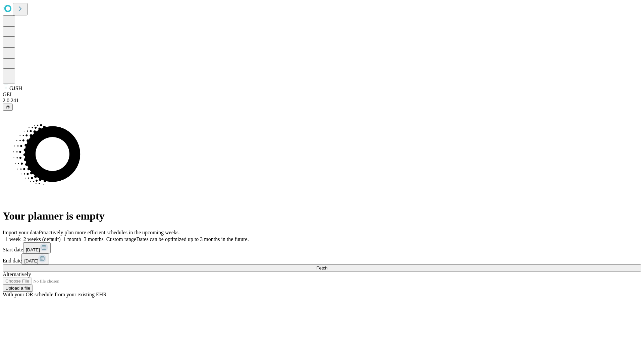 The height and width of the screenshot is (362, 644). Describe the element at coordinates (72, 239) in the screenshot. I see `span: 1 month` at that location.